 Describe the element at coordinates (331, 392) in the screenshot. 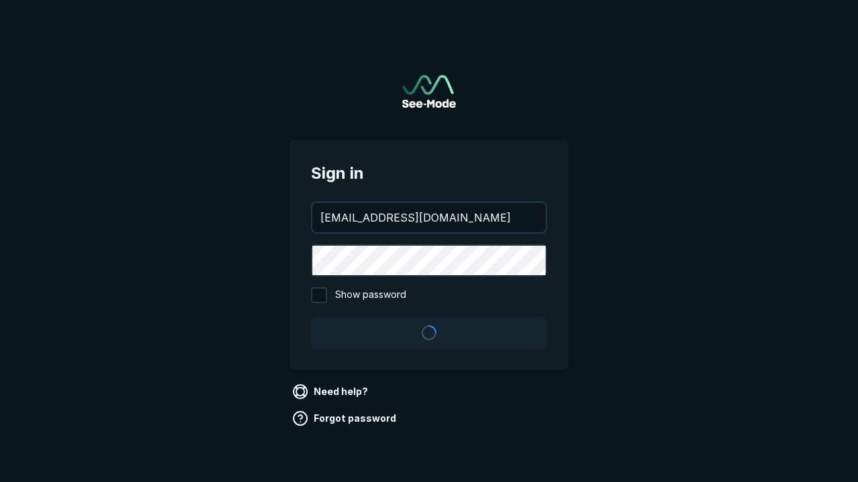

I see `a: Need help?` at that location.